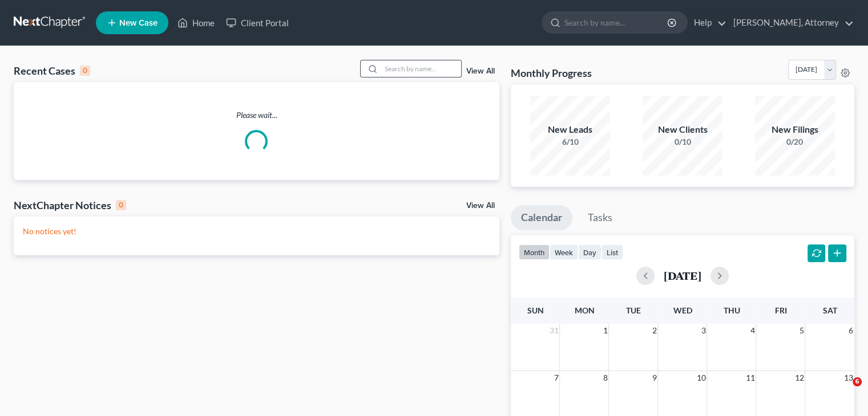 This screenshot has height=416, width=868. What do you see at coordinates (564, 252) in the screenshot?
I see `button: week` at bounding box center [564, 252].